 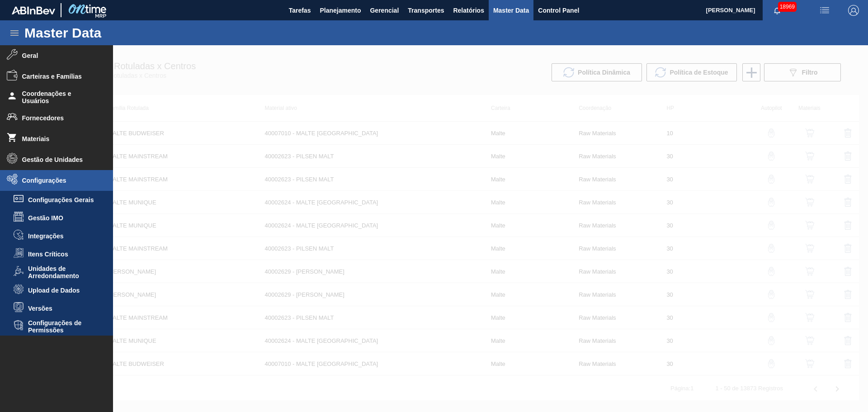 I want to click on span: 18969, so click(x=788, y=7).